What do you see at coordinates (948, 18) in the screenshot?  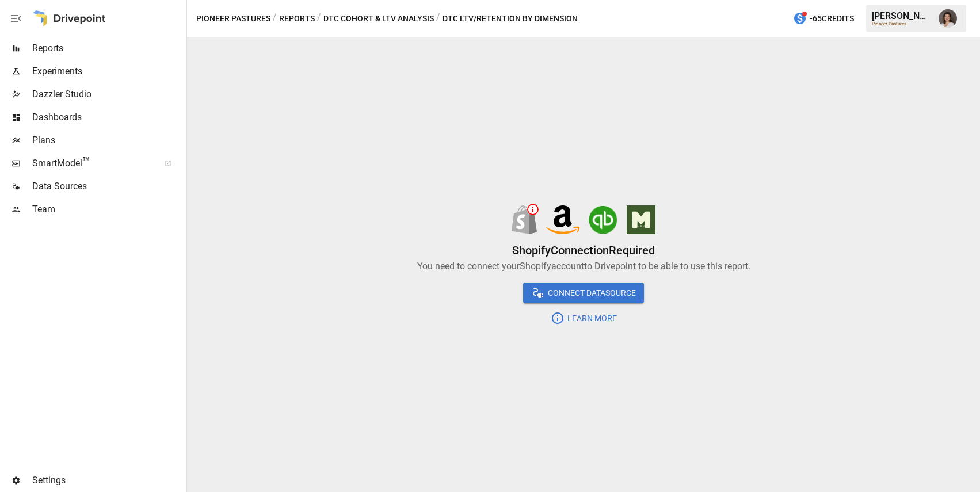 I see `div: Franziska Ibscher` at bounding box center [948, 18].